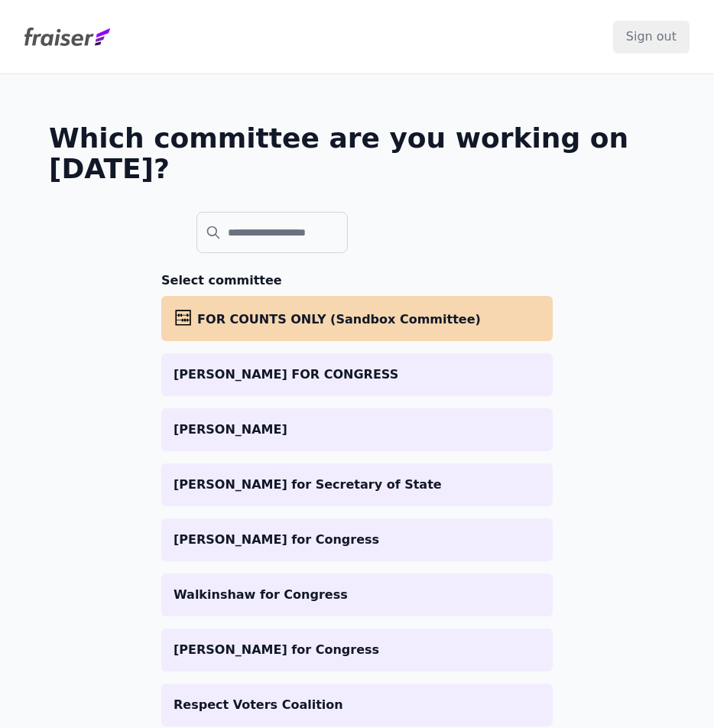 The image size is (714, 728). Describe the element at coordinates (357, 705) in the screenshot. I see `a: Respect Voters Coalition` at that location.